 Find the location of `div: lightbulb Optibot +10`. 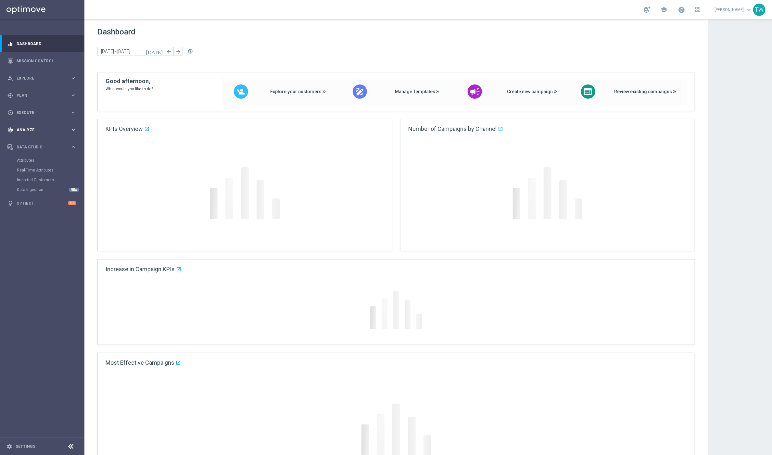

div: lightbulb Optibot +10 is located at coordinates (42, 203).